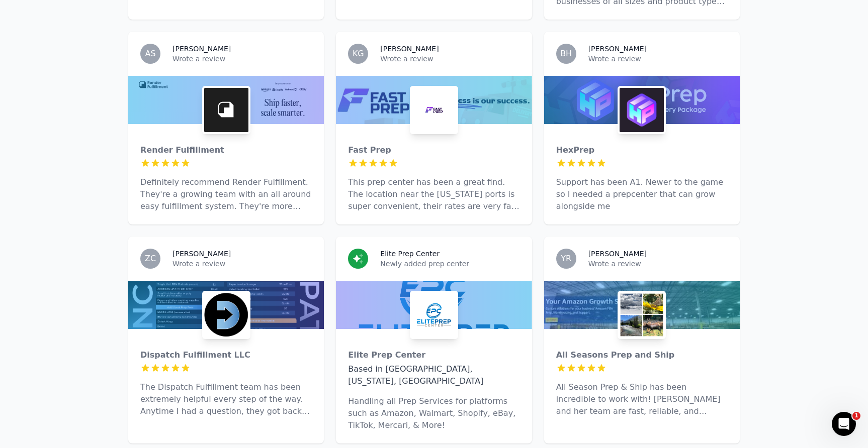 The width and height of the screenshot is (868, 448). What do you see at coordinates (226, 110) in the screenshot?
I see `img: Render Fulfillment` at bounding box center [226, 110].